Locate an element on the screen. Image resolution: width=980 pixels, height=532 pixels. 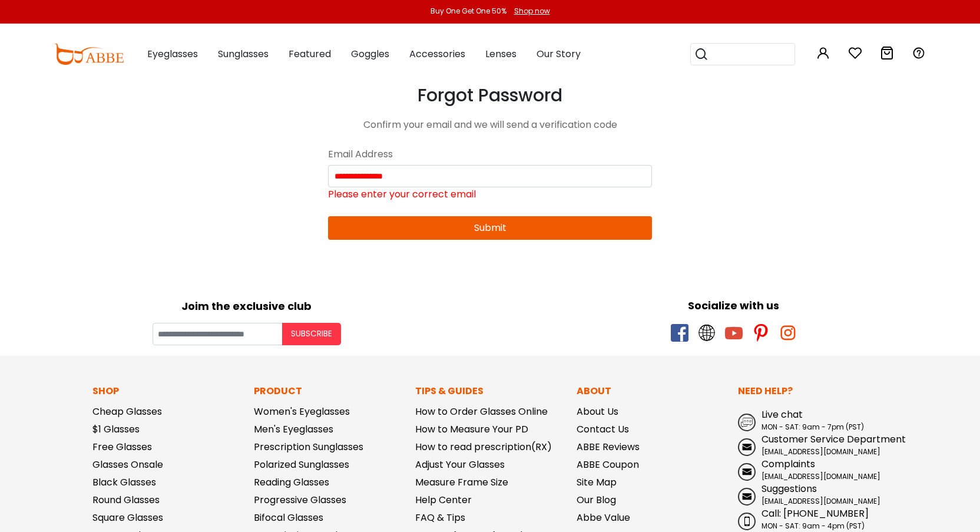
span: Goggles is located at coordinates (369, 54).